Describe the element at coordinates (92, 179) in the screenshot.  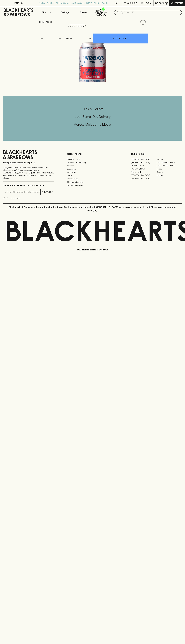
I see `a: Privacy Policy` at that location.